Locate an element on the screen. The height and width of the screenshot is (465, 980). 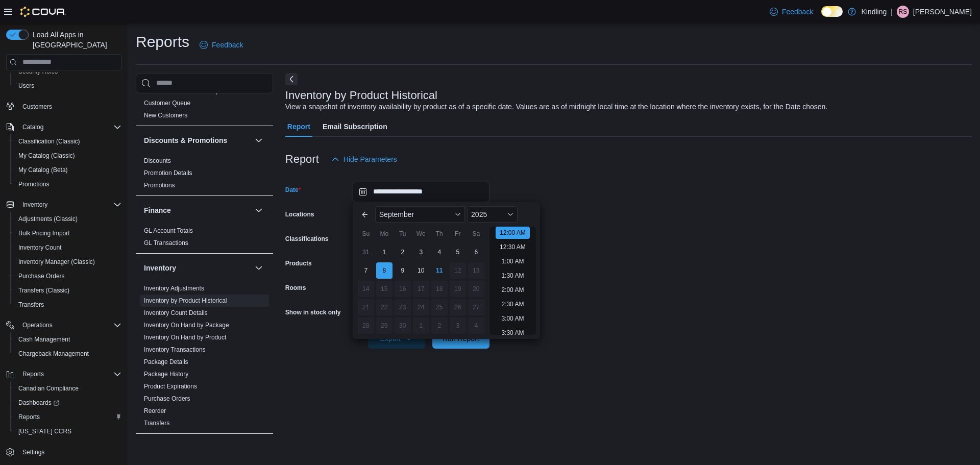
div: day-13 is located at coordinates (476, 271).